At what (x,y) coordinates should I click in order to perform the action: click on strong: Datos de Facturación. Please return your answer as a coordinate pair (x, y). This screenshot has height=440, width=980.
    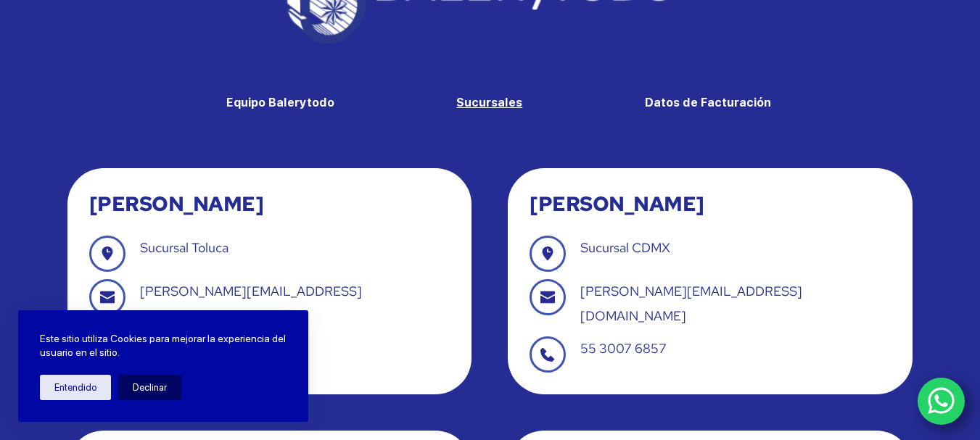
    Looking at the image, I should click on (708, 102).